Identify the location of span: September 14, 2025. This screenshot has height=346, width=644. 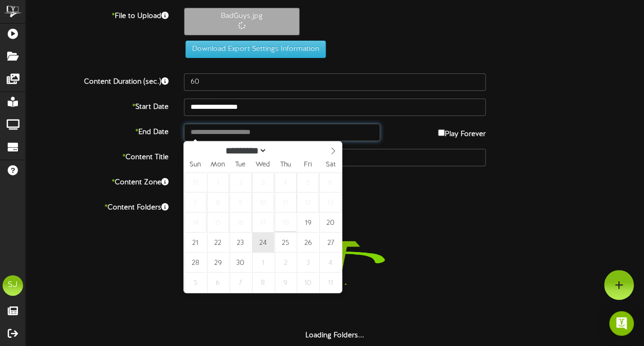
(195, 222).